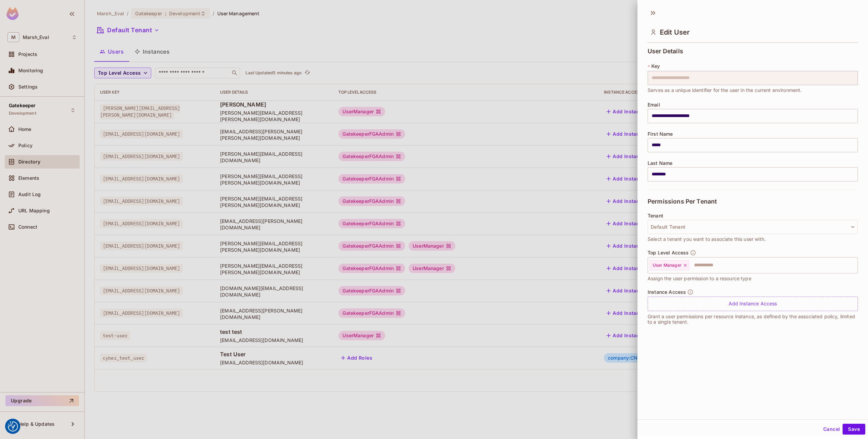  What do you see at coordinates (667, 265) in the screenshot?
I see `span: User Manager` at bounding box center [667, 265].